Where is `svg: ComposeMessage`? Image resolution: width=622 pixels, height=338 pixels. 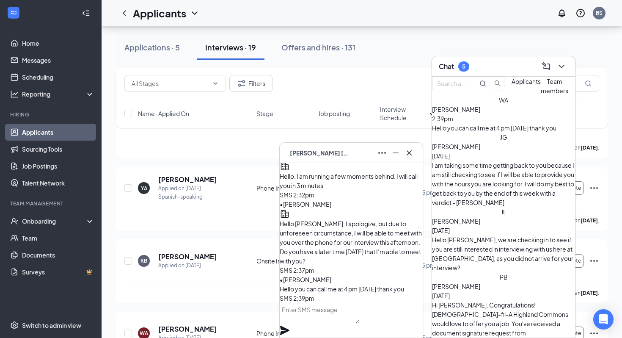
svg: ComposeMessage is located at coordinates (546, 66).